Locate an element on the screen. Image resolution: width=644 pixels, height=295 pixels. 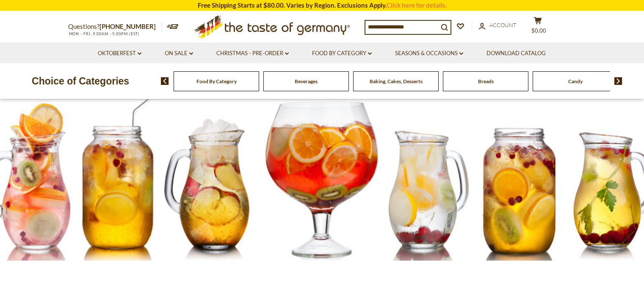
button: $0.00 is located at coordinates (538, 27).